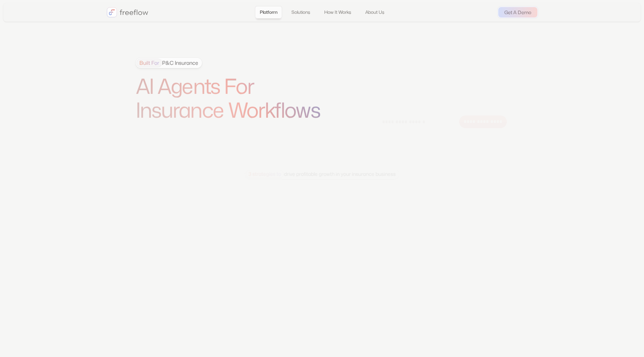  I want to click on form: Email Form, so click(442, 122).